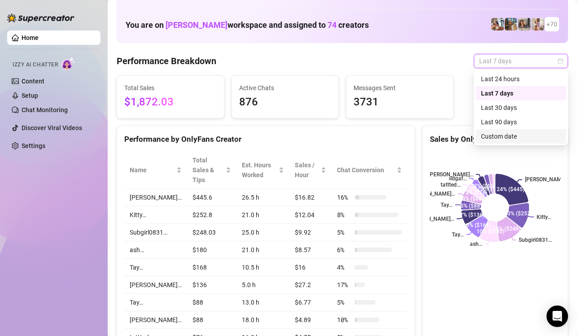 This screenshot has width=577, height=336. Describe the element at coordinates (400, 88) in the screenshot. I see `span: Messages Sent` at that location.